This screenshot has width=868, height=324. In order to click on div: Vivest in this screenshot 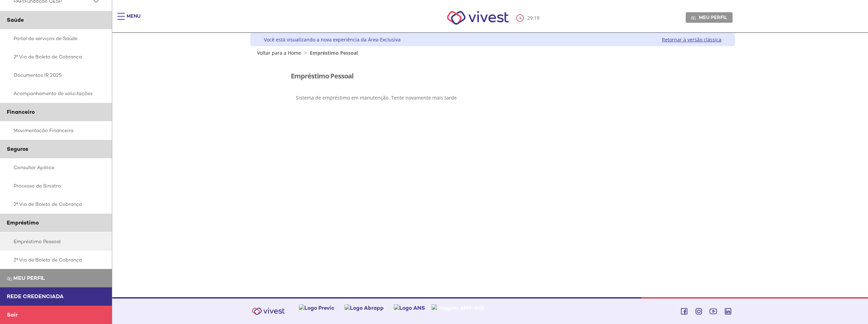, I will do `click(490, 165)`.